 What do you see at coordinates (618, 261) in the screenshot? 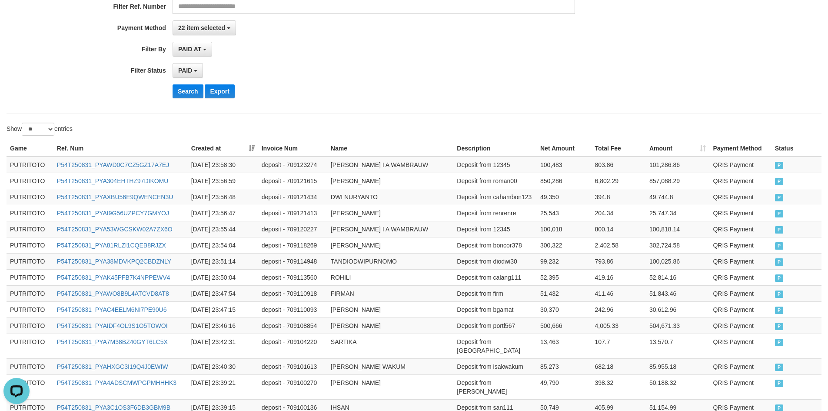
I see `td: 793.86` at bounding box center [618, 261].